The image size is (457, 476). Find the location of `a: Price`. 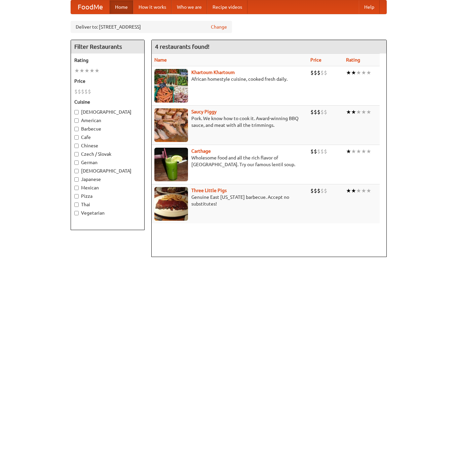

a: Price is located at coordinates (316, 60).